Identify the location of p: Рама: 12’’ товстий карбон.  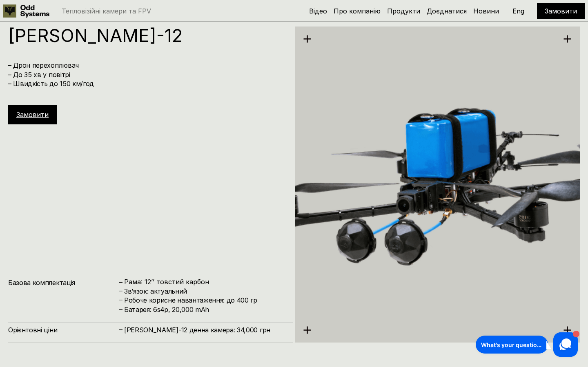
(205, 282).